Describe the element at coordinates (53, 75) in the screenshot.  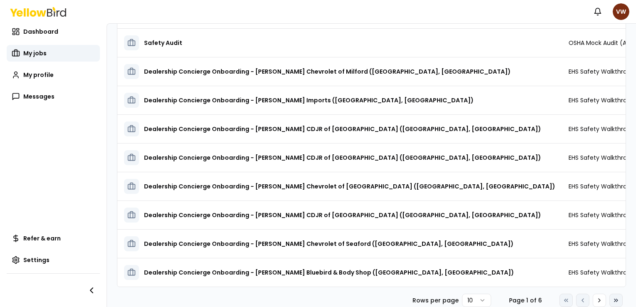
I see `a: My profile` at that location.